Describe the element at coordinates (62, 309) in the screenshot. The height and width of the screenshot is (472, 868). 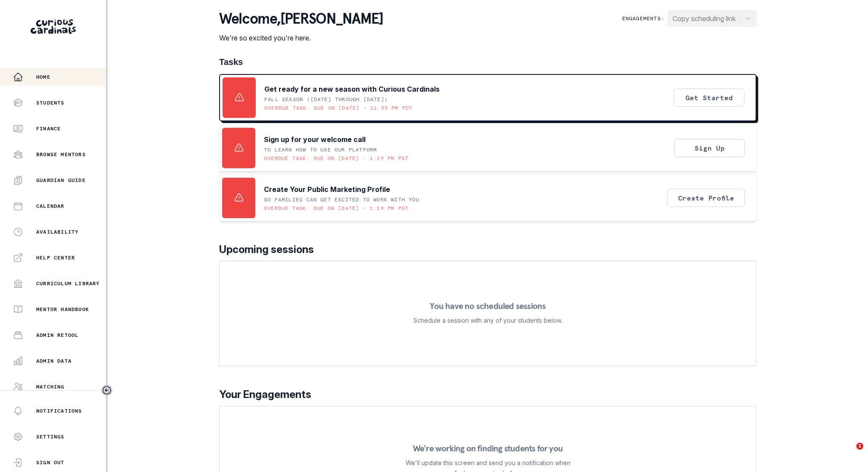
I see `p: Mentor Handbook` at that location.